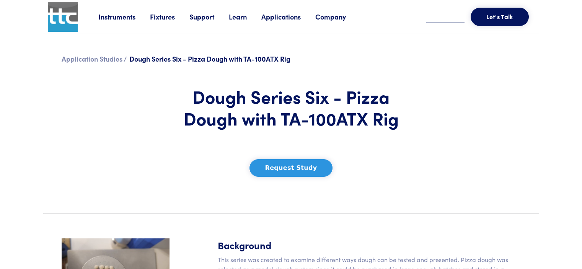  What do you see at coordinates (245, 16) in the screenshot?
I see `a: Learn` at bounding box center [245, 16].